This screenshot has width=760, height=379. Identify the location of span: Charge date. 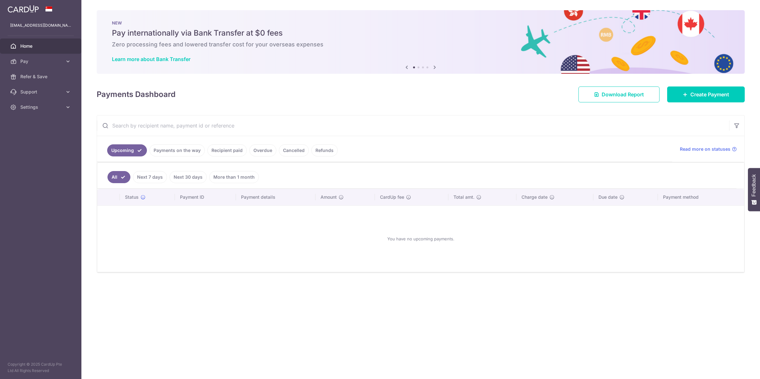
(535, 197).